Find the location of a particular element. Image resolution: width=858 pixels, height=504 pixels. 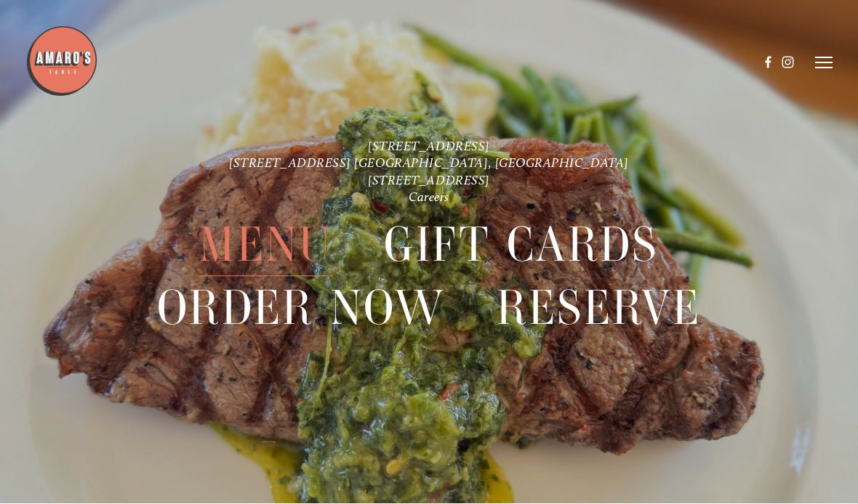

a: Menu is located at coordinates (266, 246).